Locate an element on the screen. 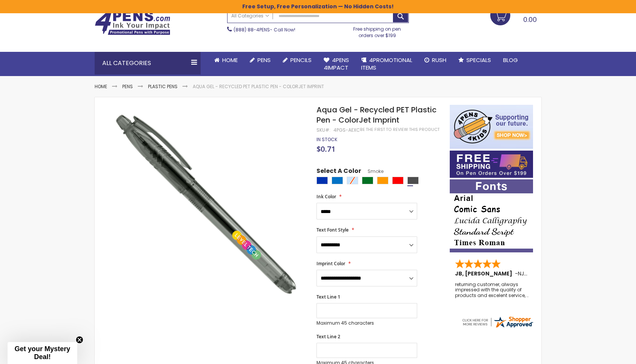 This screenshot has width=636, height=364. span: Smoke is located at coordinates (372, 171).